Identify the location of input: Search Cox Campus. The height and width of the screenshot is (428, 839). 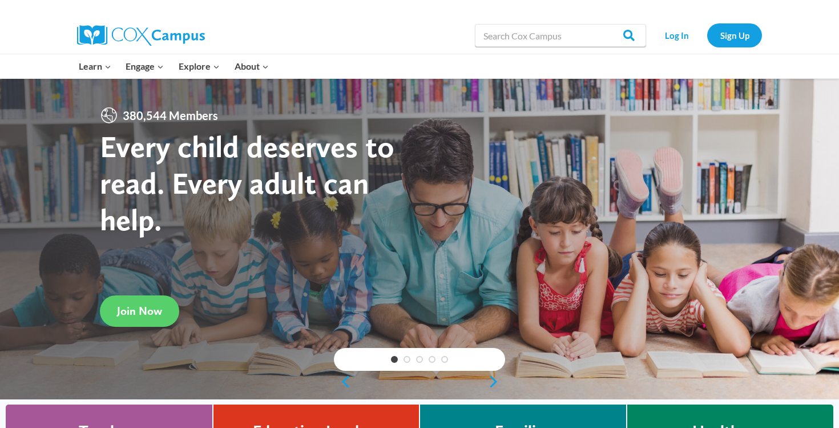
(561, 35).